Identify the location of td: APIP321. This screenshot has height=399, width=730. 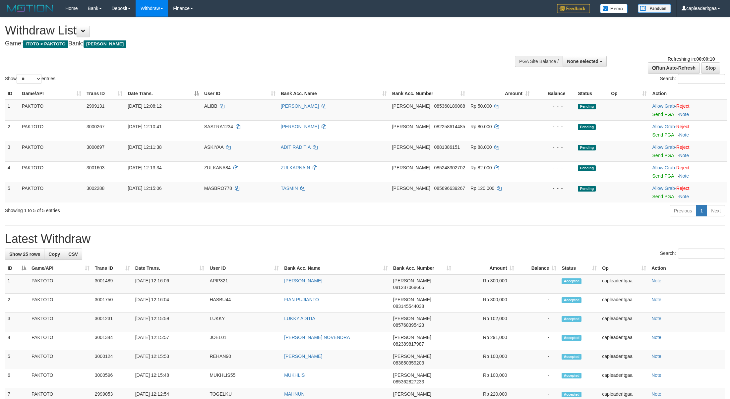
(244, 284).